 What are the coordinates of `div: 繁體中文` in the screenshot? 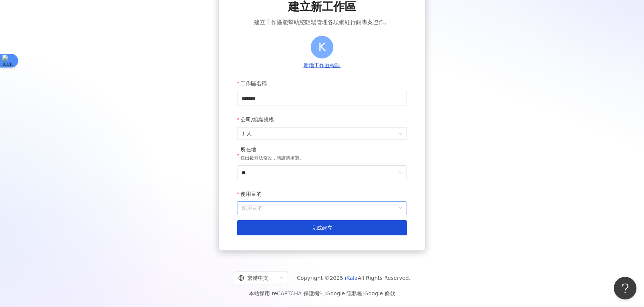 It's located at (258, 278).